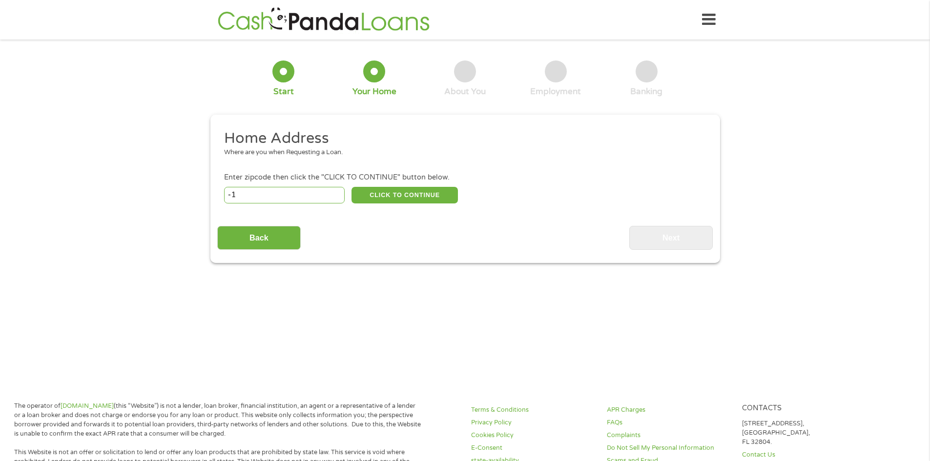  What do you see at coordinates (669, 435) in the screenshot?
I see `a: Complaints` at bounding box center [669, 435].